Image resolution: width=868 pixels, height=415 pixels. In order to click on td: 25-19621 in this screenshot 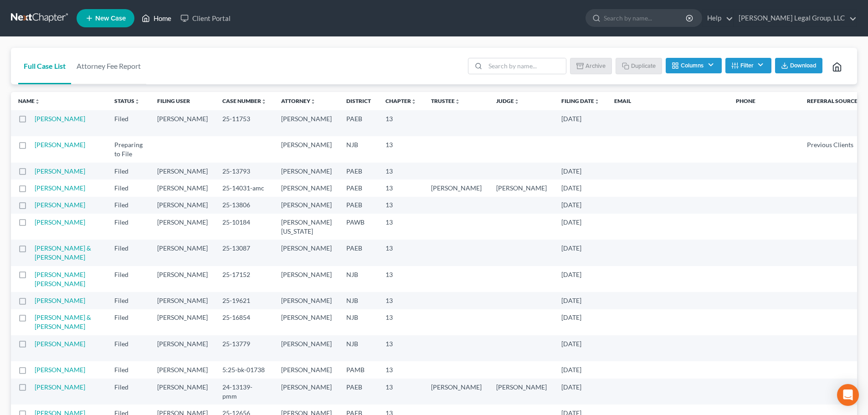, I will do `click(245, 300)`.